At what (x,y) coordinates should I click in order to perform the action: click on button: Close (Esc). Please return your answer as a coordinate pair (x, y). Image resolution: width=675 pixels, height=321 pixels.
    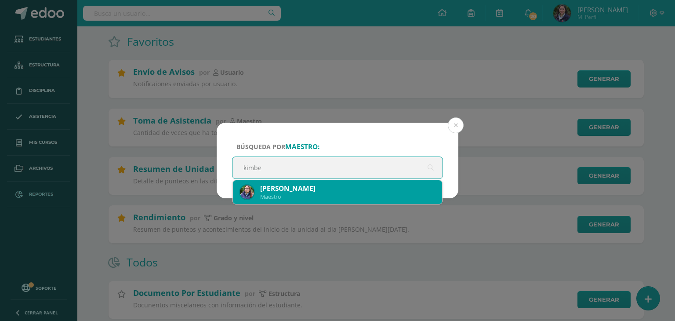
    Looking at the image, I should click on (456, 125).